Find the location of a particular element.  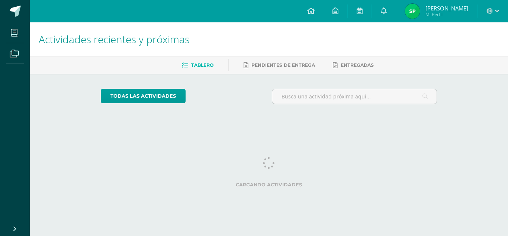

a: Tablero is located at coordinates (198, 65).